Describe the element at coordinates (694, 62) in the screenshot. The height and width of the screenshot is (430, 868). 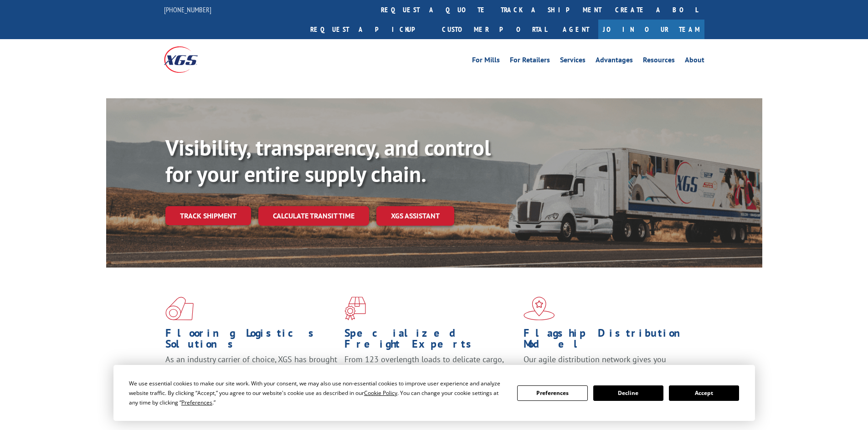
I see `a: About` at that location.